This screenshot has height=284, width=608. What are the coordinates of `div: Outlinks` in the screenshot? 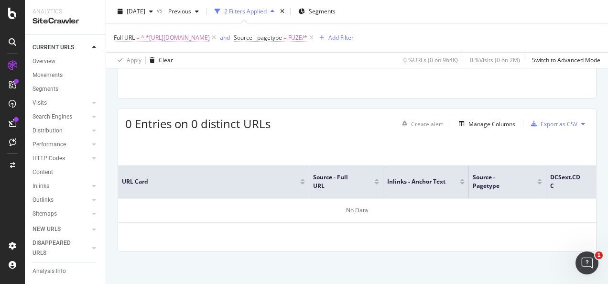 It's located at (43, 200).